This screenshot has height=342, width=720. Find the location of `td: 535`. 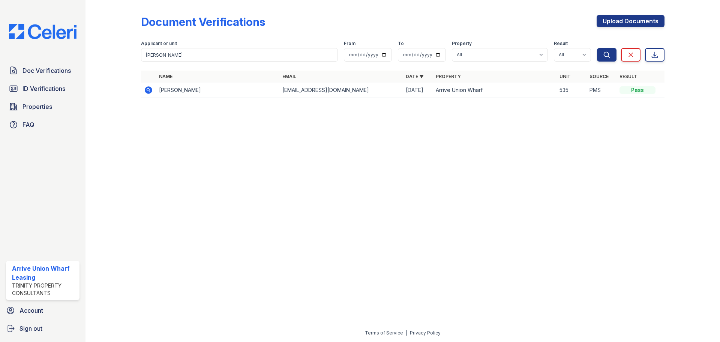

td: 535 is located at coordinates (571, 90).